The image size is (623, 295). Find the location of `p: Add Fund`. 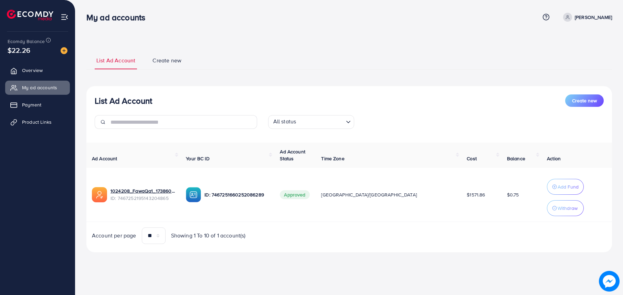

p: Add Fund is located at coordinates (568, 187).